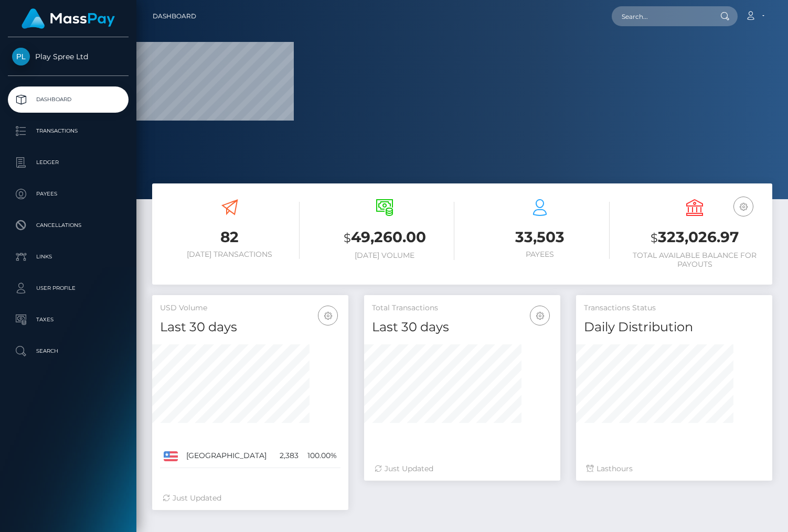 The height and width of the screenshot is (532, 788). What do you see at coordinates (250, 308) in the screenshot?
I see `h5: USD Volume` at bounding box center [250, 308].